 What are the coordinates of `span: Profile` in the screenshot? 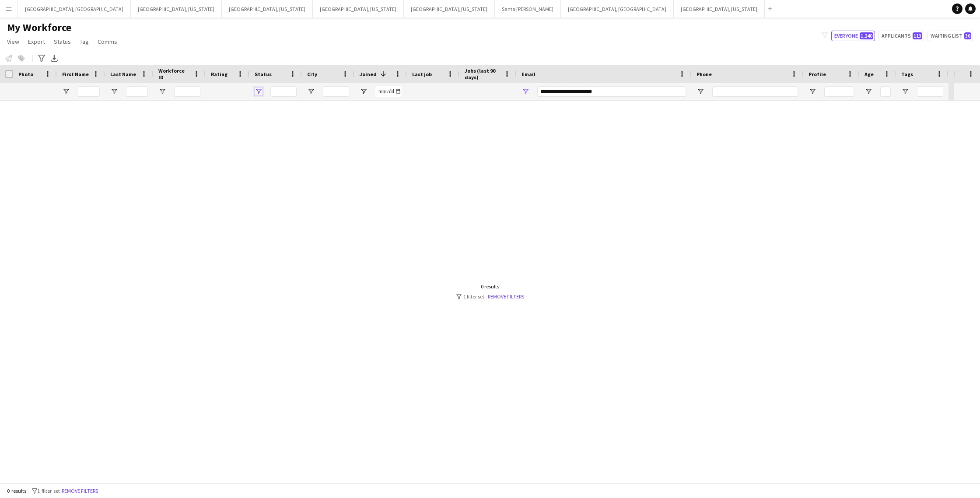 It's located at (817, 74).